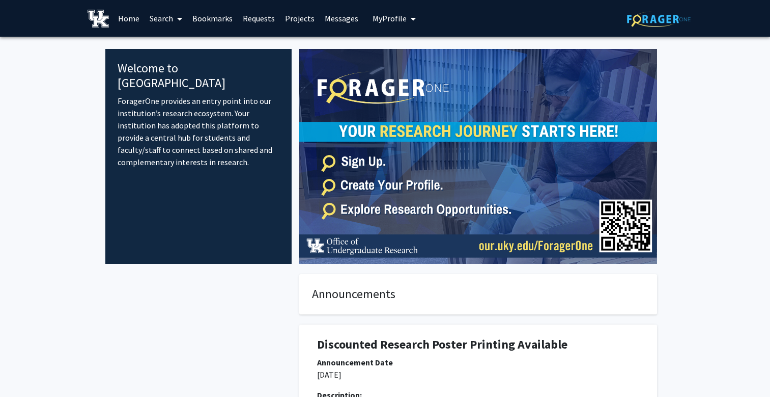 This screenshot has height=397, width=770. What do you see at coordinates (98, 18) in the screenshot?
I see `img: University of Kentucky Logo` at bounding box center [98, 18].